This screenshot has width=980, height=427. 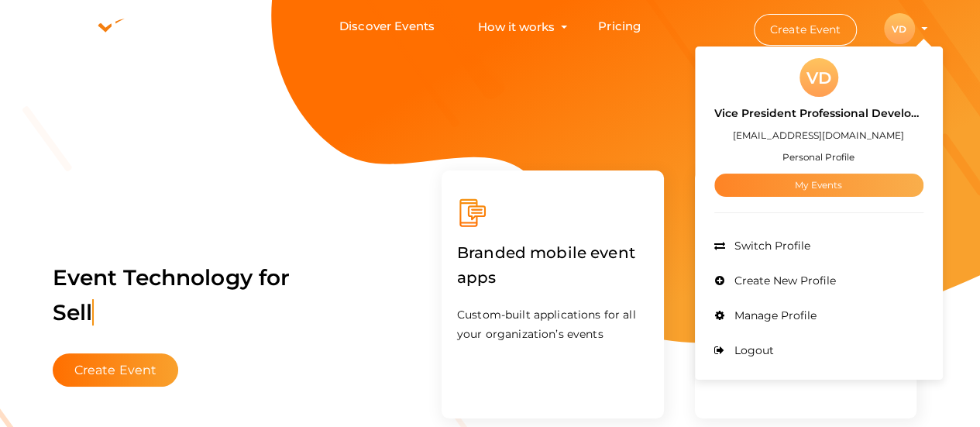 I want to click on a: My Events, so click(x=819, y=186).